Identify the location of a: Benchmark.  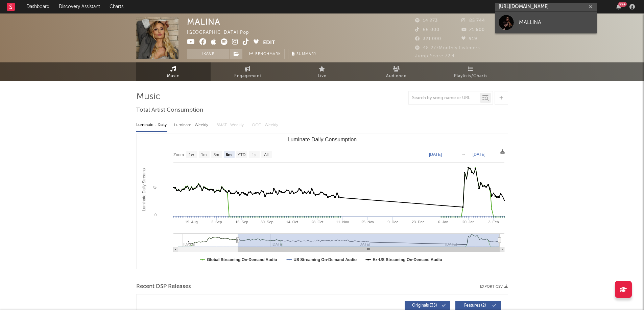
(265, 54).